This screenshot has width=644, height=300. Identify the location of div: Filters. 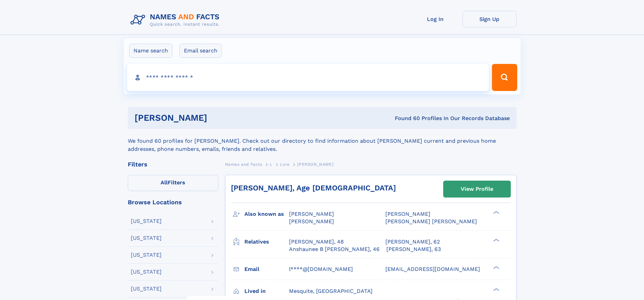
(173, 164).